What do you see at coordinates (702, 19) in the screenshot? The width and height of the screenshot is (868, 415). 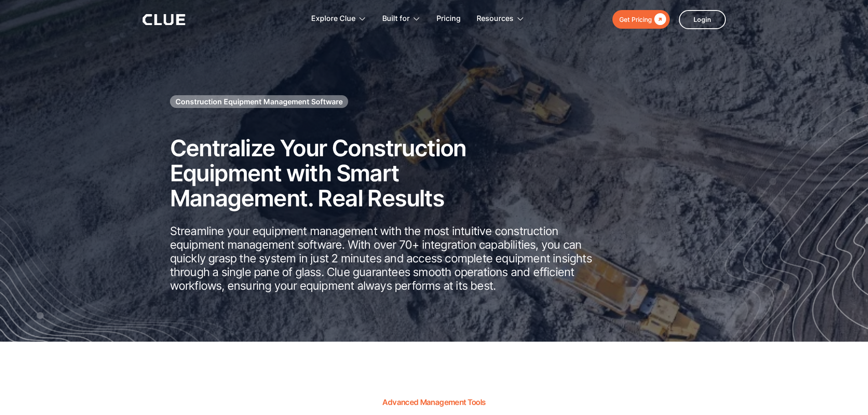 I see `a: Login` at bounding box center [702, 19].